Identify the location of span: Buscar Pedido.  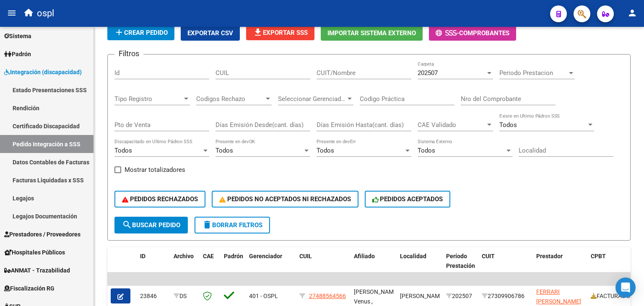
(151, 225).